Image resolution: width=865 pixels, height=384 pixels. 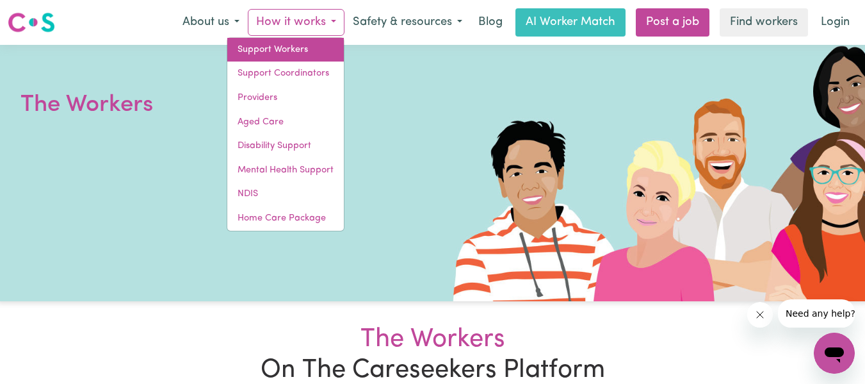 What do you see at coordinates (31, 22) in the screenshot?
I see `a: Careseekers logo` at bounding box center [31, 22].